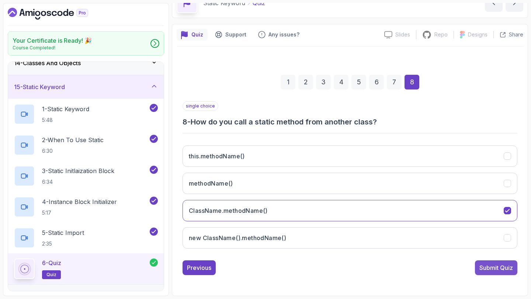 The height and width of the screenshot is (299, 531). I want to click on p: 6:34, so click(78, 182).